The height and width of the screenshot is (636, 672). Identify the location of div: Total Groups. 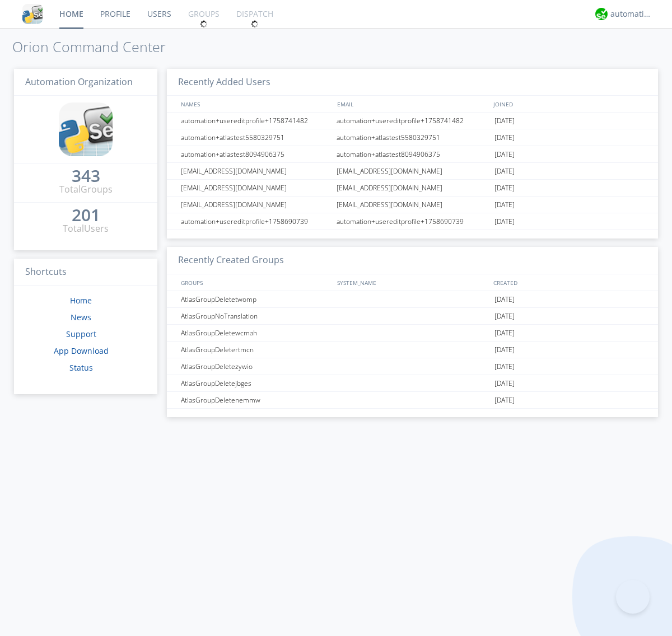
(86, 189).